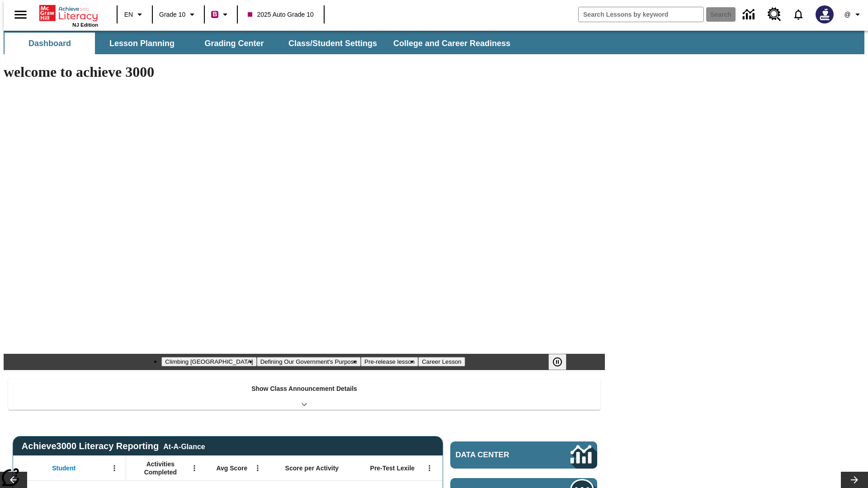  Describe the element at coordinates (113, 446) in the screenshot. I see `span: Achieve3000 Literacy Reporting` at that location.